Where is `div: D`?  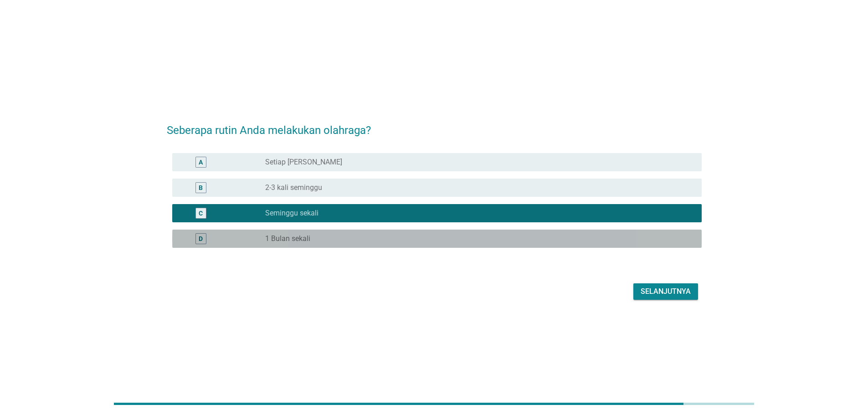
div: D is located at coordinates (201, 238).